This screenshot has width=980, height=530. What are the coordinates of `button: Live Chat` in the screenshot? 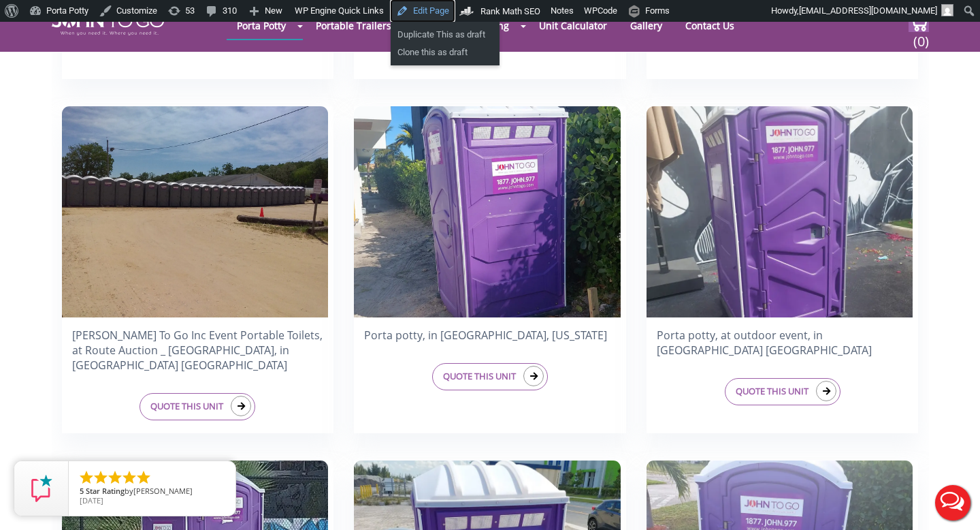 It's located at (953, 503).